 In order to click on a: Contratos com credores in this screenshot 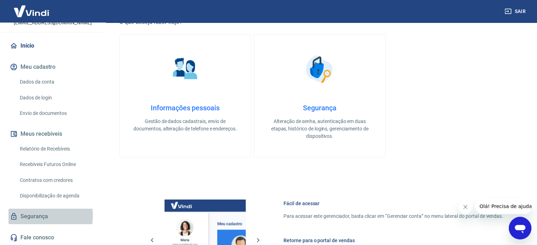, I will do `click(57, 180)`.